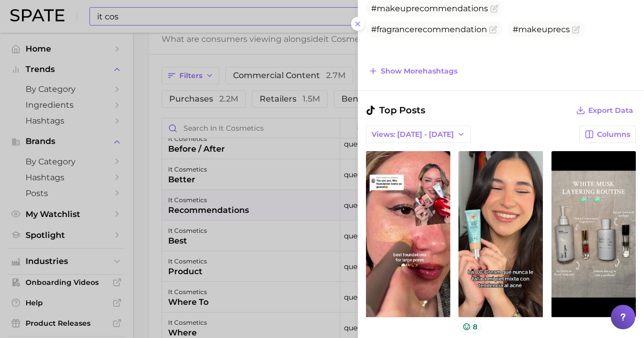 The height and width of the screenshot is (338, 644). What do you see at coordinates (430, 8) in the screenshot?
I see `span: #makeuprecommendations` at bounding box center [430, 8].